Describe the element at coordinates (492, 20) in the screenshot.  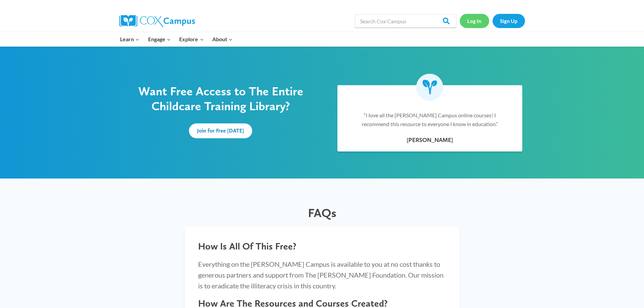
I see `nav: Secondary Navigation` at that location.